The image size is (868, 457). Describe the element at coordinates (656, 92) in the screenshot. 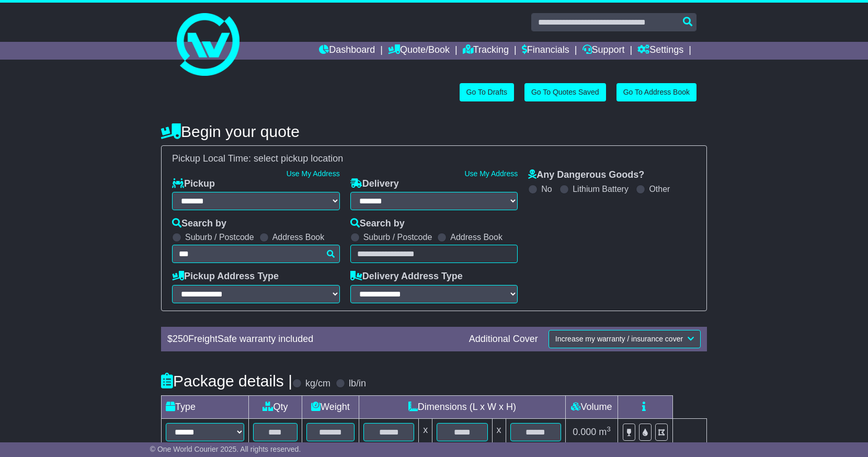

I see `a: Go To Address Book` at that location.